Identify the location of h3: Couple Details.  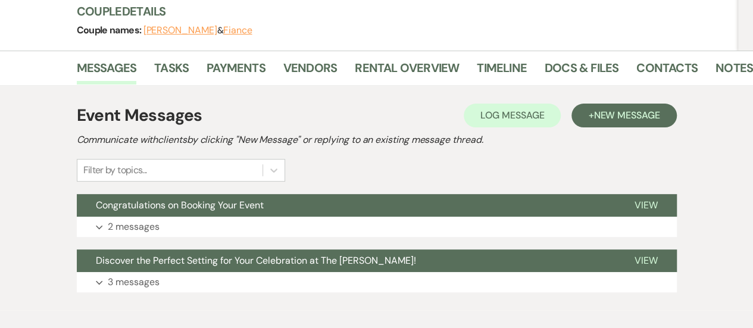
(402, 11).